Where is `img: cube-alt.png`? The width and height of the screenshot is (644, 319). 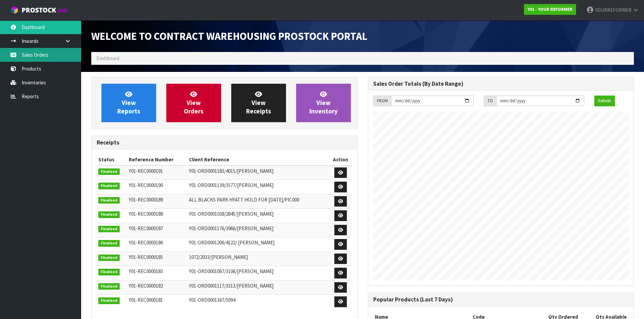
img: cube-alt.png is located at coordinates (14, 10).